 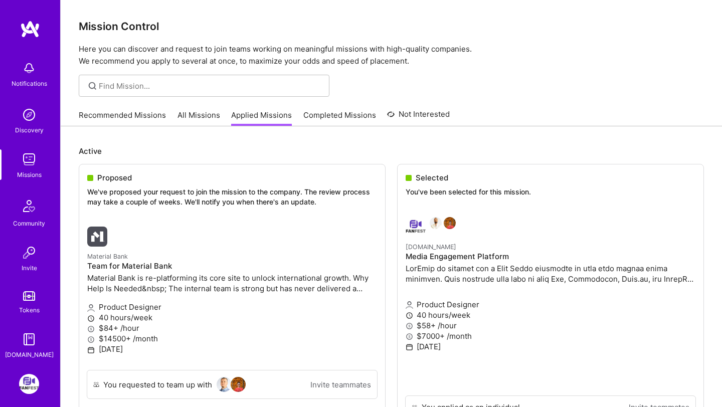 I want to click on p: $14500+ /month, so click(x=232, y=338).